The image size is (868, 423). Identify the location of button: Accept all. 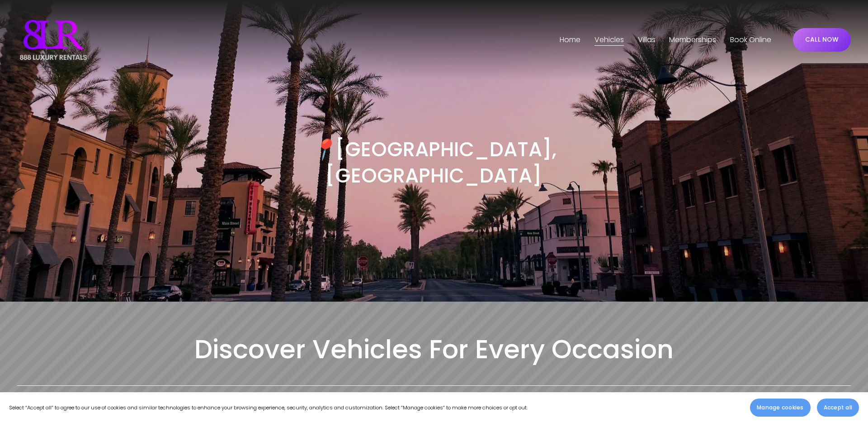
(838, 408).